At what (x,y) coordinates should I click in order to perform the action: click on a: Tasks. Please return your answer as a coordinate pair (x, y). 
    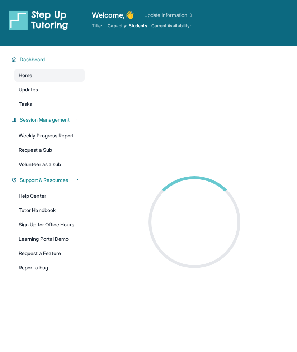
    Looking at the image, I should click on (50, 104).